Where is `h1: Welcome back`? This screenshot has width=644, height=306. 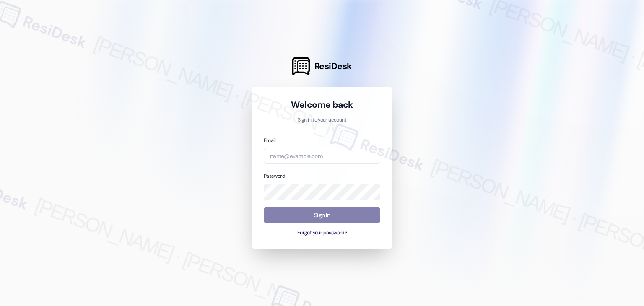 h1: Welcome back is located at coordinates (322, 105).